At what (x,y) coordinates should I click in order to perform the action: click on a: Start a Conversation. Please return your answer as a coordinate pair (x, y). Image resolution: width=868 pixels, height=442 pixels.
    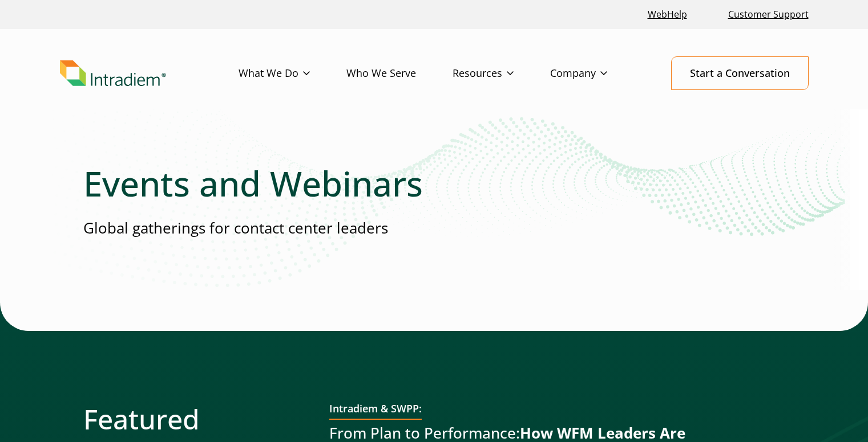
    Looking at the image, I should click on (740, 73).